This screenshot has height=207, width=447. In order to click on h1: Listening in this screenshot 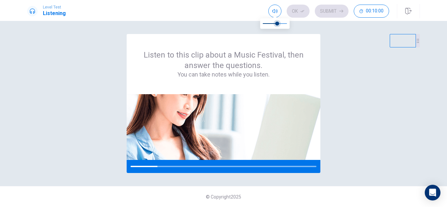, I will do `click(54, 13)`.